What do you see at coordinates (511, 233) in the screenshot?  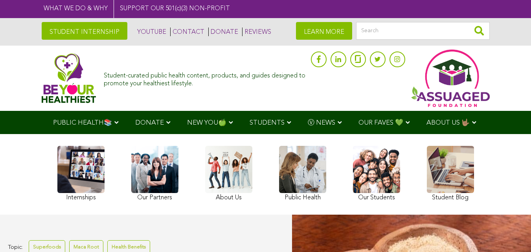 I see `div: Chat Widget` at bounding box center [511, 233].